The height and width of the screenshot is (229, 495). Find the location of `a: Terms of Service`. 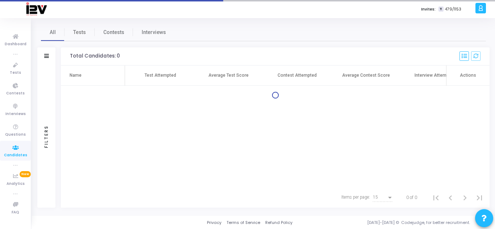

a: Terms of Service is located at coordinates (243, 223).